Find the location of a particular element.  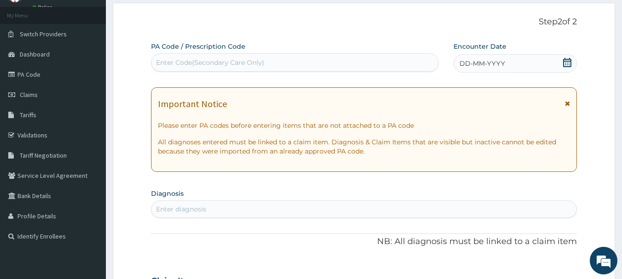

textarea: Type your message and hit 'Enter' is located at coordinates (90, 200).